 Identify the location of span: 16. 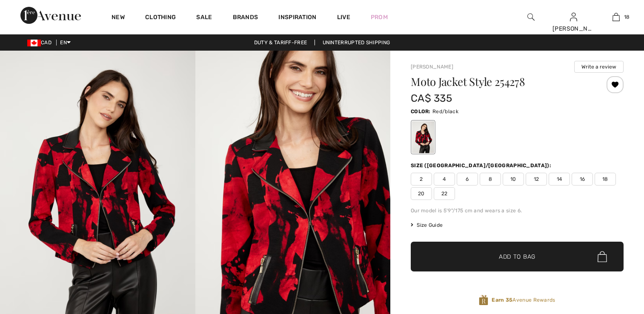
(583, 179).